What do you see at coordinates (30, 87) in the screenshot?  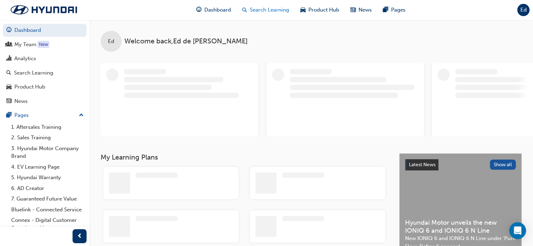 I see `div: Product Hub` at bounding box center [30, 87].